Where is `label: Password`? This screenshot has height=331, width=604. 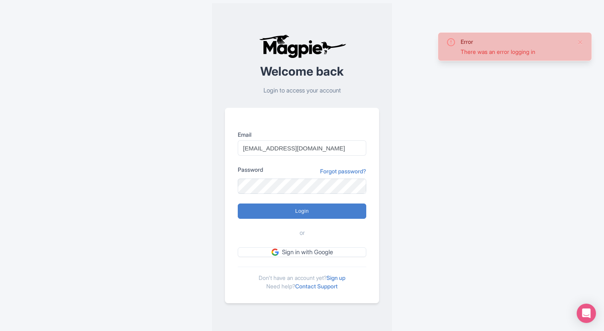 label: Password is located at coordinates (250, 169).